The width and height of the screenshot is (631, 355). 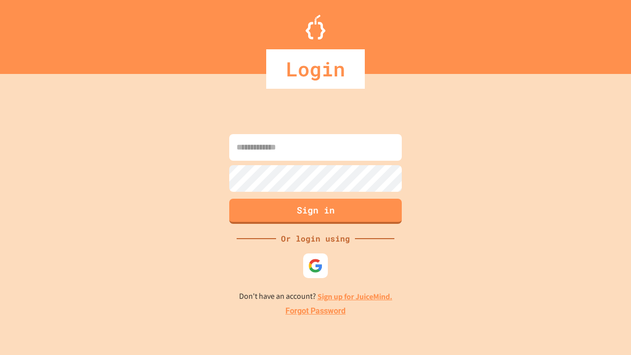 I want to click on button: Sign in, so click(x=315, y=211).